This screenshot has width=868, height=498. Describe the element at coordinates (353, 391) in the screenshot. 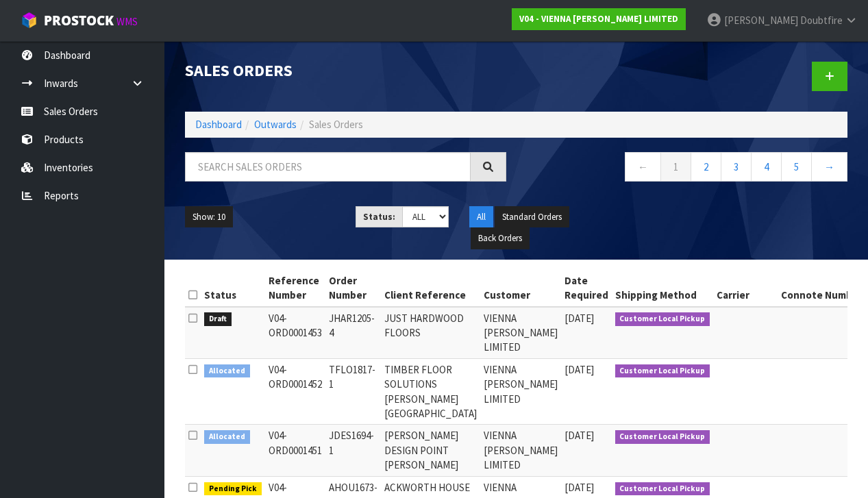

I see `td: TFLO1817-1` at that location.